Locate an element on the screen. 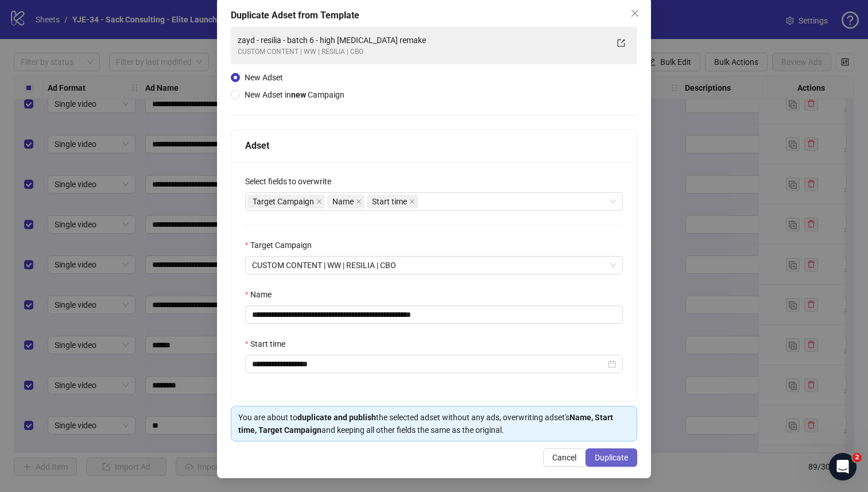  button: Close is located at coordinates (635, 13).